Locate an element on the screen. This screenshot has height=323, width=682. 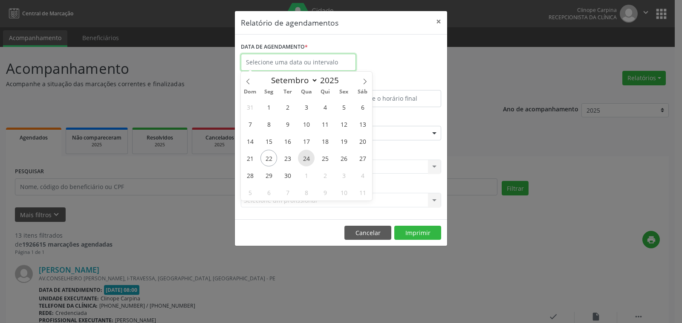
input: Year is located at coordinates (332, 80).